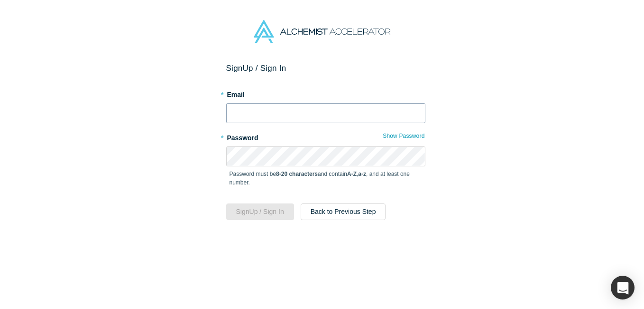  I want to click on strong: a-z, so click(361, 173).